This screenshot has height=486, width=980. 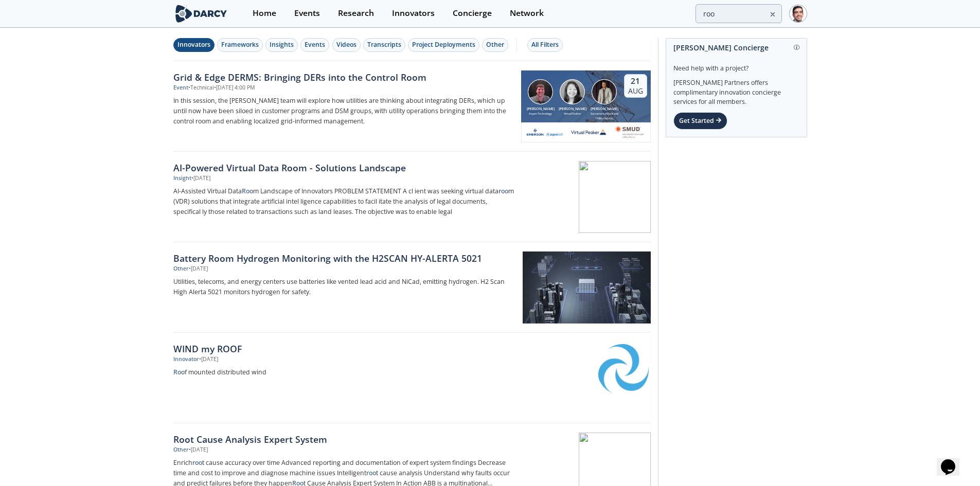 What do you see at coordinates (739, 14) in the screenshot?
I see `input: Advanced Search` at bounding box center [739, 14].